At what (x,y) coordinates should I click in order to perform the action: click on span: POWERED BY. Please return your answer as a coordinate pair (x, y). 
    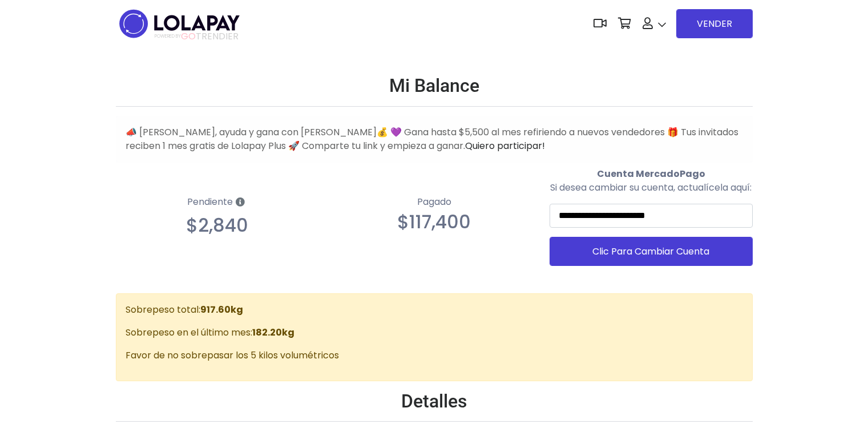
    Looking at the image, I should click on (168, 36).